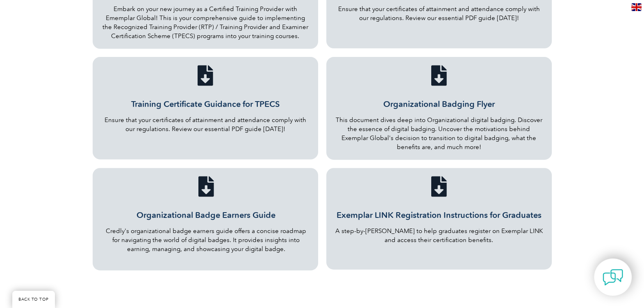  I want to click on p: Embark on your new journey as a Certified Training Provider with Ememplar Global! This is your co..., so click(205, 22).